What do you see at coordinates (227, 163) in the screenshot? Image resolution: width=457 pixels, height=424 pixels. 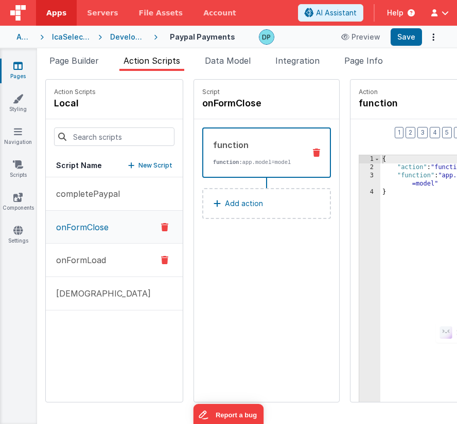 I see `strong: function:` at bounding box center [227, 163].